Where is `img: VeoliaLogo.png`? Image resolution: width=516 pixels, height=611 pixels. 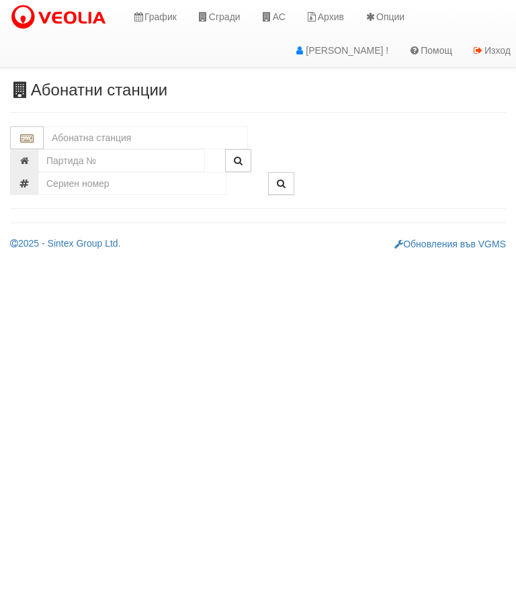 img: VeoliaLogo.png is located at coordinates (61, 17).